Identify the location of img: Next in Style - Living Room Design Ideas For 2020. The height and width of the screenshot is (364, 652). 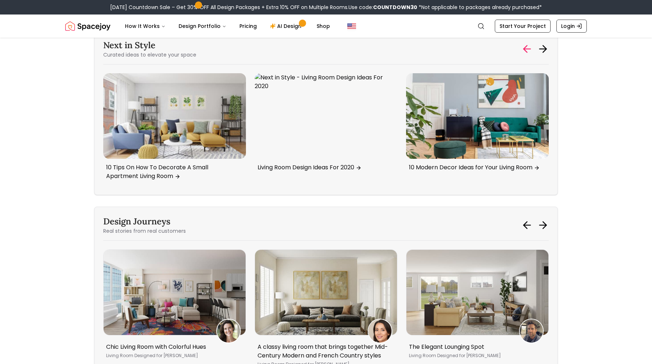
(326, 116).